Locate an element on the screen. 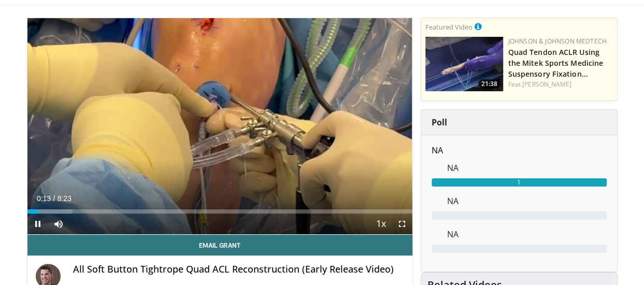  div: 1 is located at coordinates (519, 183).